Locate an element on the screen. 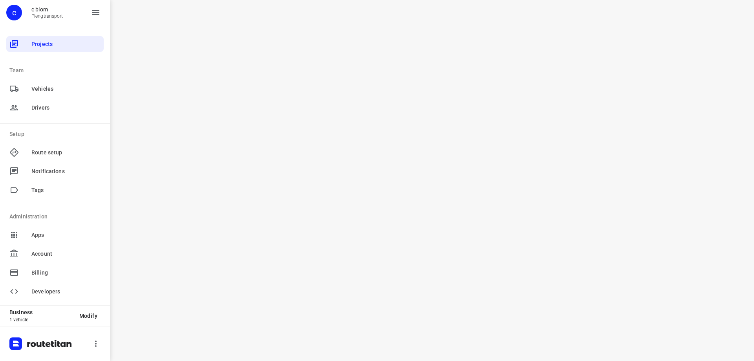 This screenshot has width=754, height=361. p: c blom is located at coordinates (47, 9).